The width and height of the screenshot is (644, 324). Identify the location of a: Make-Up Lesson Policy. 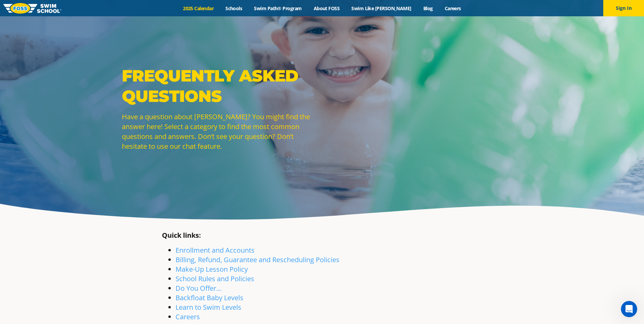
(212, 269).